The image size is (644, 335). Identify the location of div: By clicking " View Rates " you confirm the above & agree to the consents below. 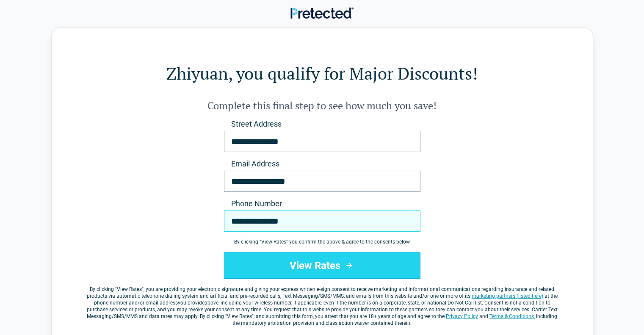
(322, 242).